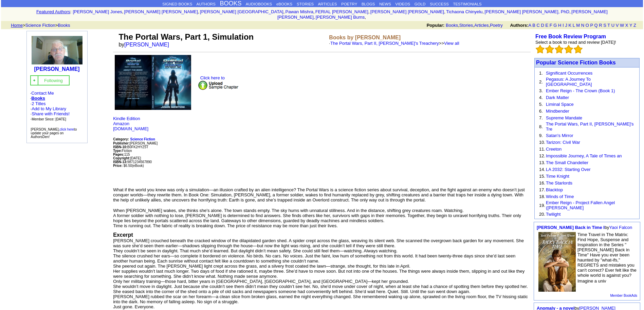 This screenshot has height=310, width=644. I want to click on a: G, so click(555, 25).